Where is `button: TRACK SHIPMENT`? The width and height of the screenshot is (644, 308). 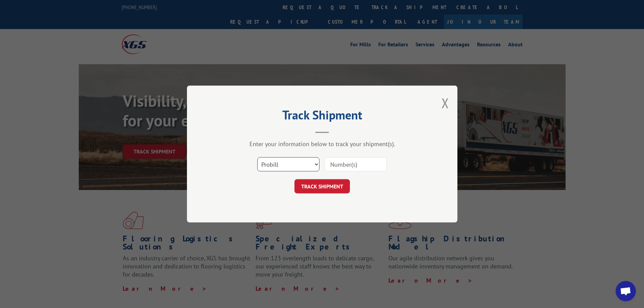 button: TRACK SHIPMENT is located at coordinates (322, 186).